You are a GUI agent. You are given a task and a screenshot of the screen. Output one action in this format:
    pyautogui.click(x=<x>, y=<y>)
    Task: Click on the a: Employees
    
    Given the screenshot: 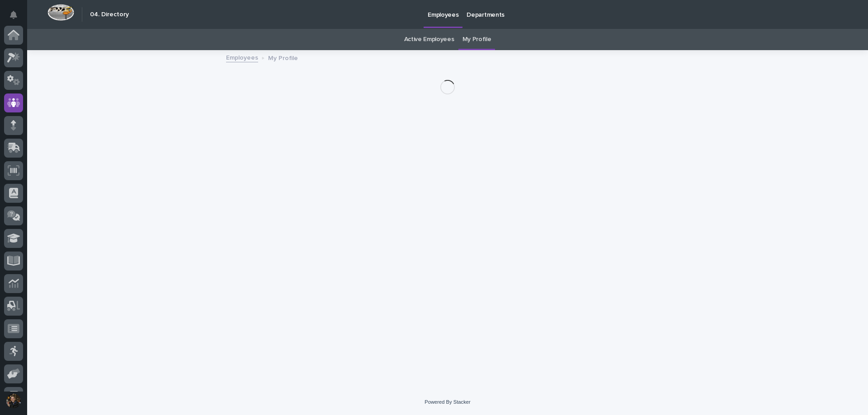 What is the action you would take?
    pyautogui.click(x=242, y=57)
    